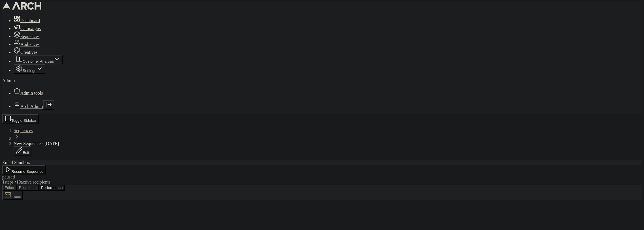 The width and height of the screenshot is (644, 230). Describe the element at coordinates (30, 69) in the screenshot. I see `button: Settings` at that location.